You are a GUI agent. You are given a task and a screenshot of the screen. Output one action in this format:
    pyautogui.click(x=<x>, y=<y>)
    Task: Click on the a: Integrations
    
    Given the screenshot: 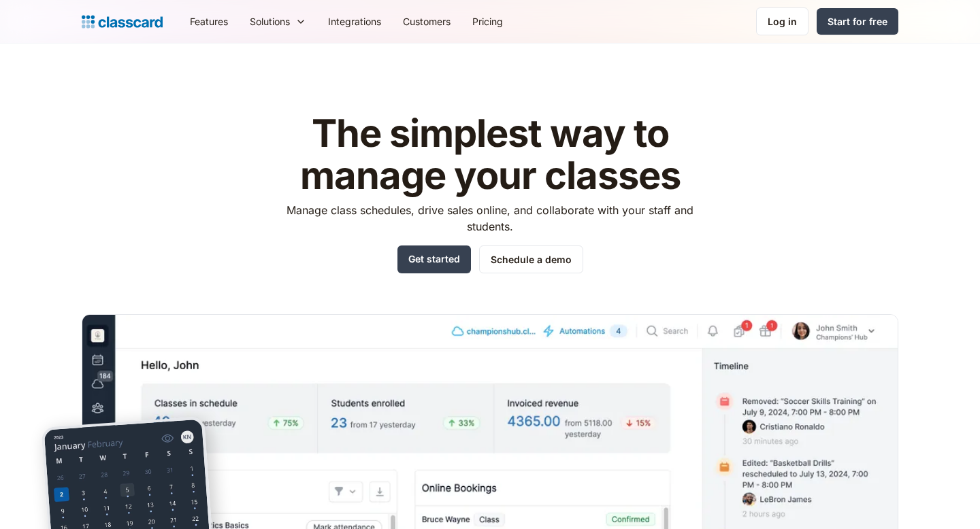 What is the action you would take?
    pyautogui.click(x=354, y=21)
    